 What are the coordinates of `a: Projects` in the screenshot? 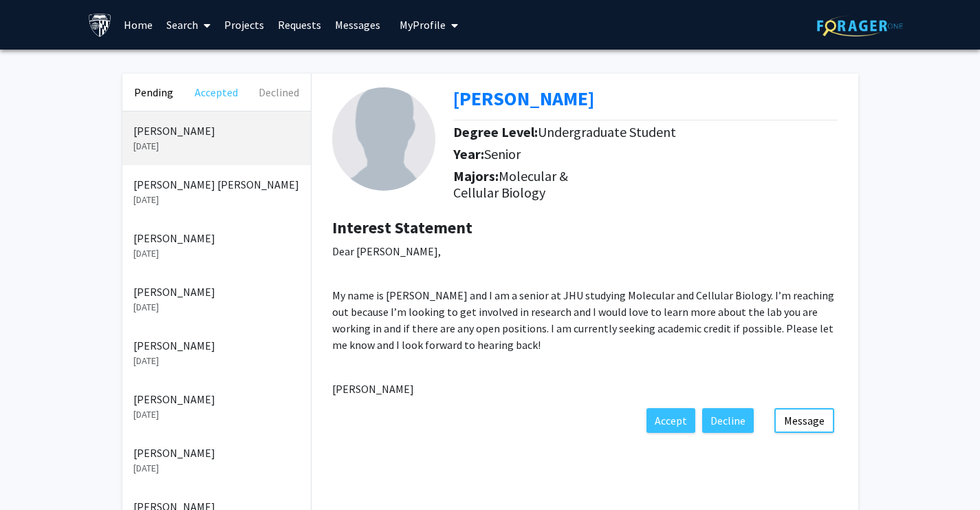 It's located at (244, 25).